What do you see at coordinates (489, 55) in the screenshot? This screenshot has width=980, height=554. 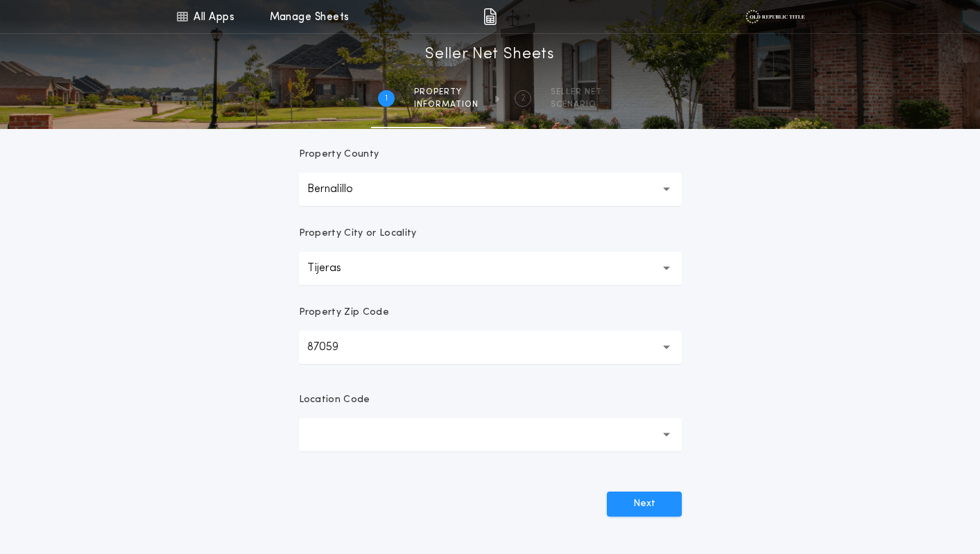 I see `h1: Seller Net Sheets` at bounding box center [489, 55].